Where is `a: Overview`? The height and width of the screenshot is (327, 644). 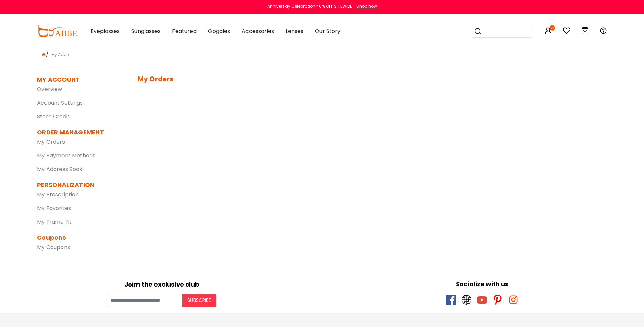
a: Overview is located at coordinates (50, 89).